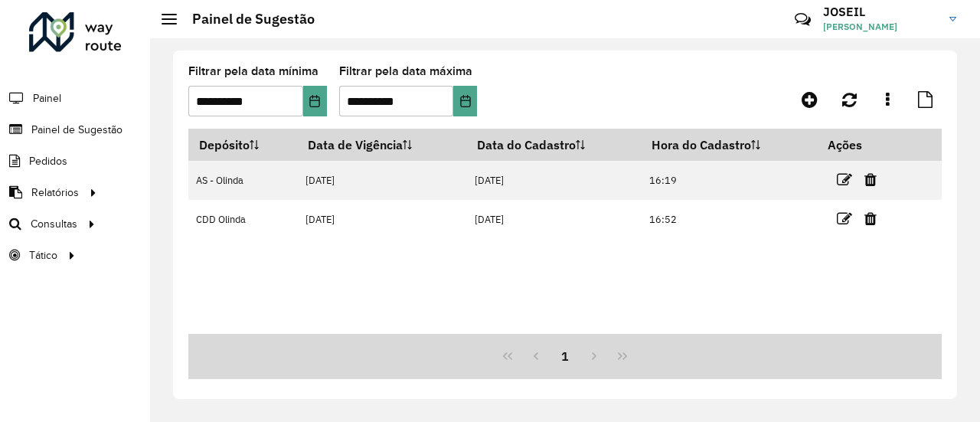 This screenshot has width=980, height=422. Describe the element at coordinates (46, 98) in the screenshot. I see `span: Painel` at that location.